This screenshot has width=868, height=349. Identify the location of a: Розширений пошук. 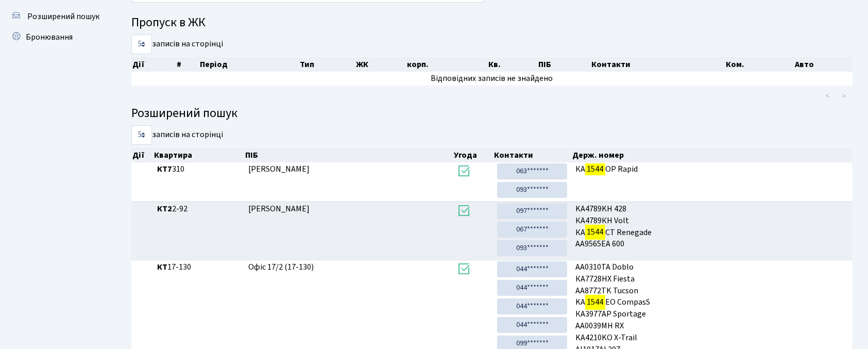
(57, 16).